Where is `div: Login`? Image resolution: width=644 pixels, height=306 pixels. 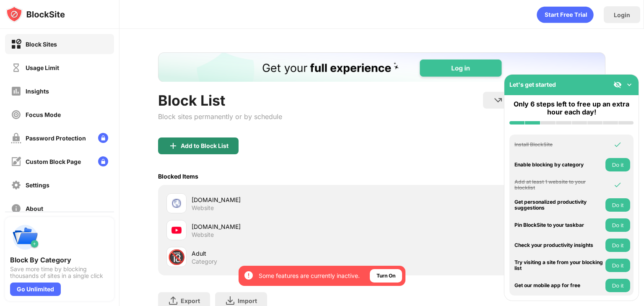 div: Login is located at coordinates (622, 14).